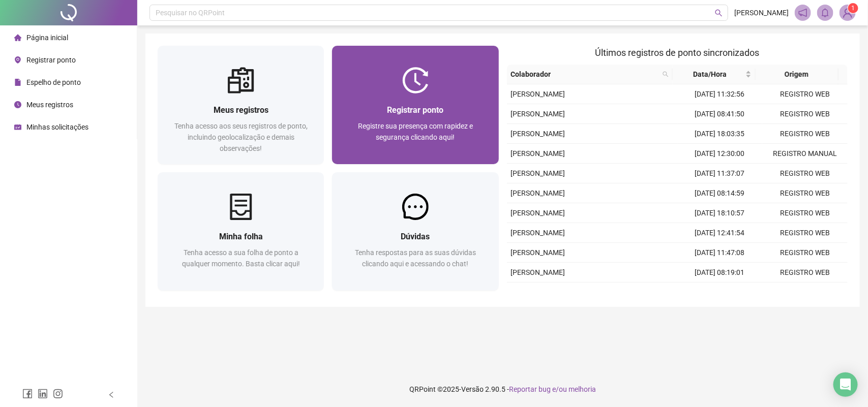 Image resolution: width=868 pixels, height=407 pixels. I want to click on span: Espelho de ponto, so click(53, 82).